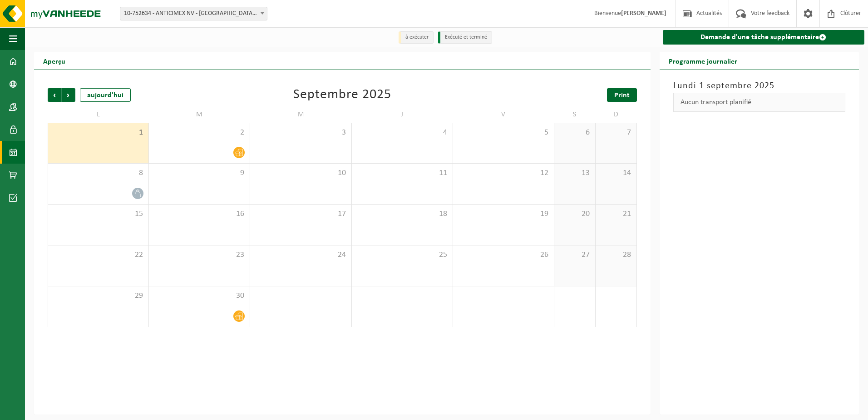 This screenshot has width=868, height=420. I want to click on span: 29, so click(98, 296).